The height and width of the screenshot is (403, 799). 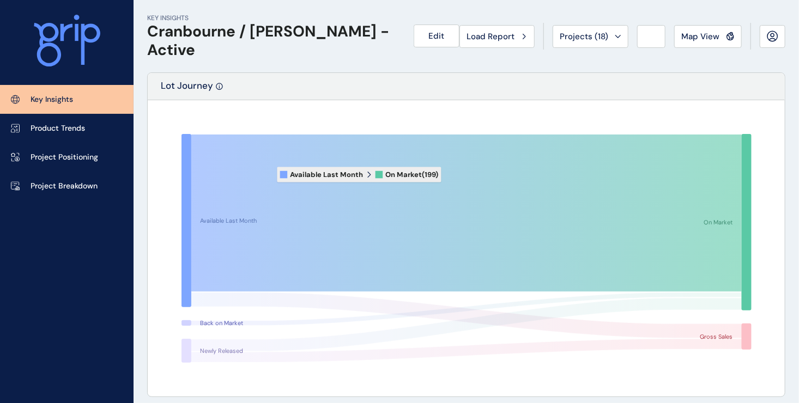 What do you see at coordinates (491, 37) in the screenshot?
I see `span: Load Report` at bounding box center [491, 37].